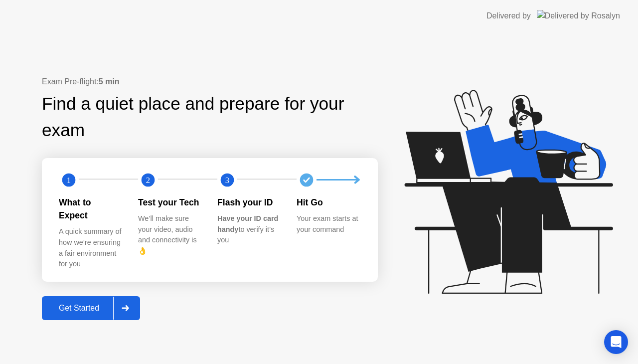 This screenshot has height=364, width=638. Describe the element at coordinates (170, 235) in the screenshot. I see `div: We’ll make sure your video, audio and connectivity is 👌` at that location.